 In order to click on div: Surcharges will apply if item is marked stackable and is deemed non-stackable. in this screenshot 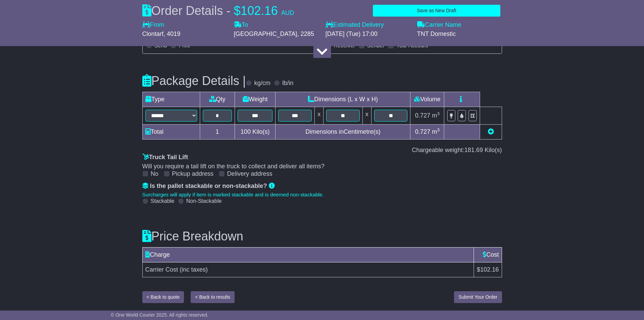, I will do `click(322, 194)`.